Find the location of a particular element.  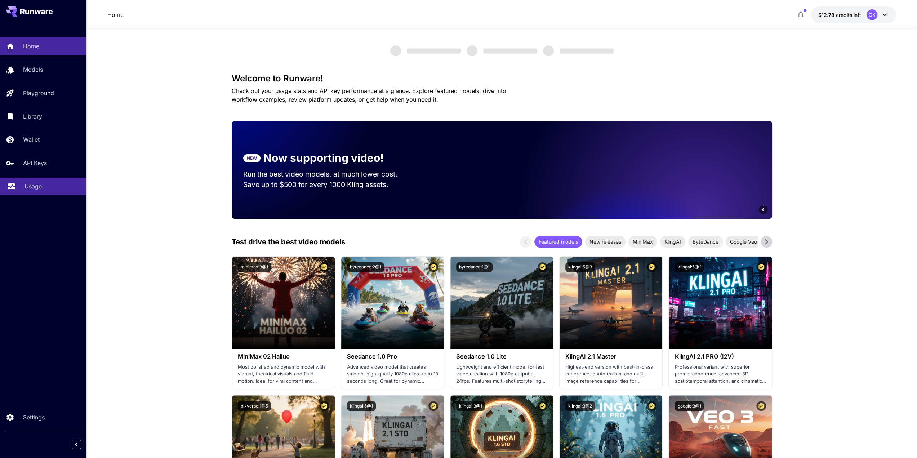

span: KlingAI is located at coordinates (672, 241).